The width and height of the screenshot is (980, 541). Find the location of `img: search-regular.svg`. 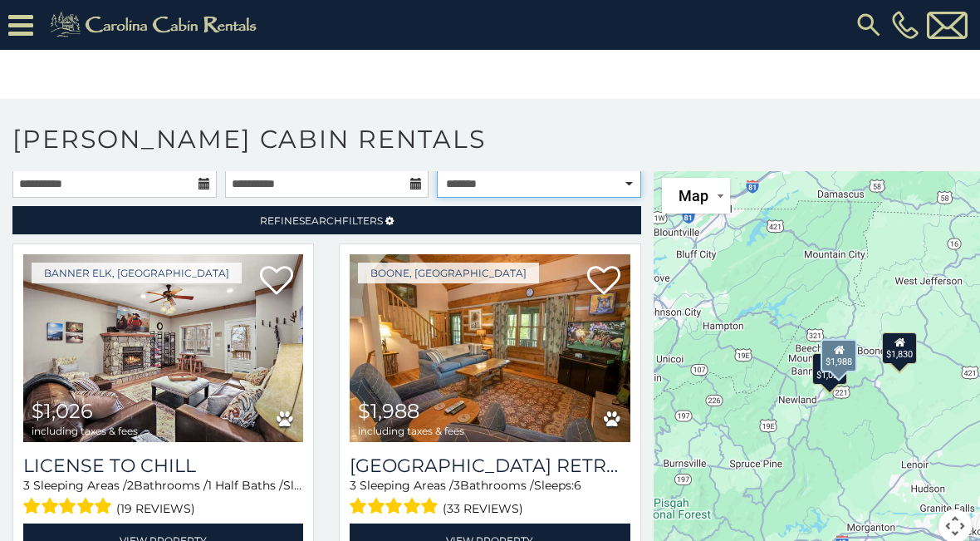

img: search-regular.svg is located at coordinates (869, 25).